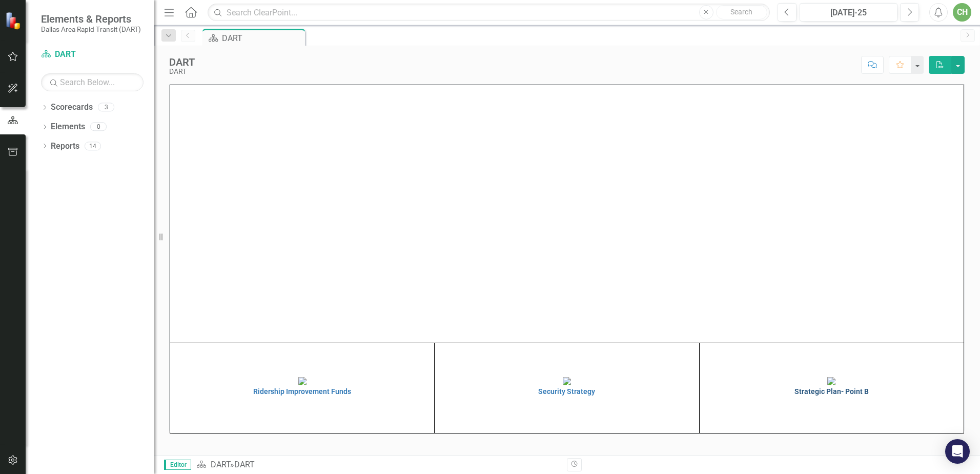 This screenshot has width=980, height=474. I want to click on span: Search, so click(741, 12).